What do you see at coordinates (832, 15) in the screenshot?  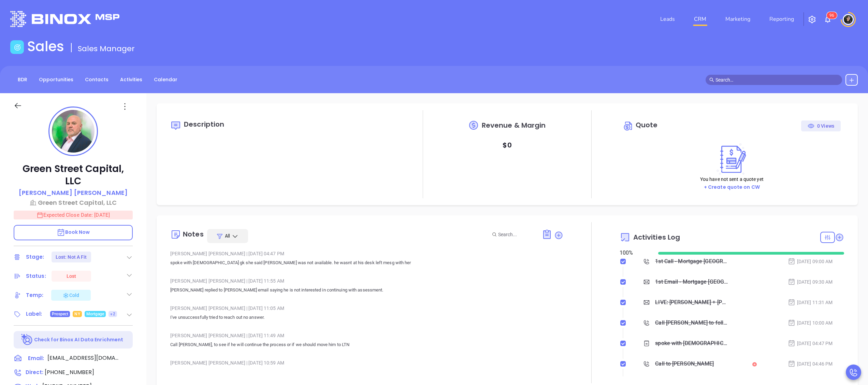 I see `span: 6` at bounding box center [832, 15].